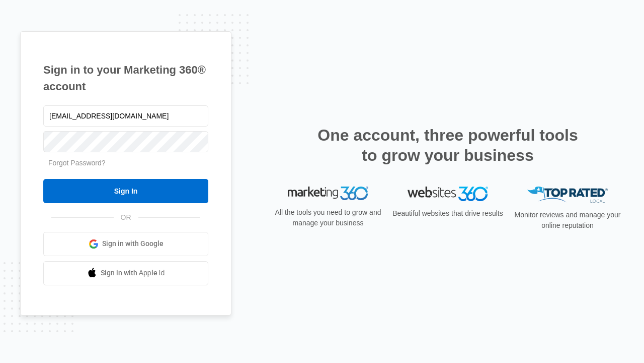 This screenshot has width=644, height=363. Describe the element at coordinates (126, 217) in the screenshot. I see `span: OR` at that location.